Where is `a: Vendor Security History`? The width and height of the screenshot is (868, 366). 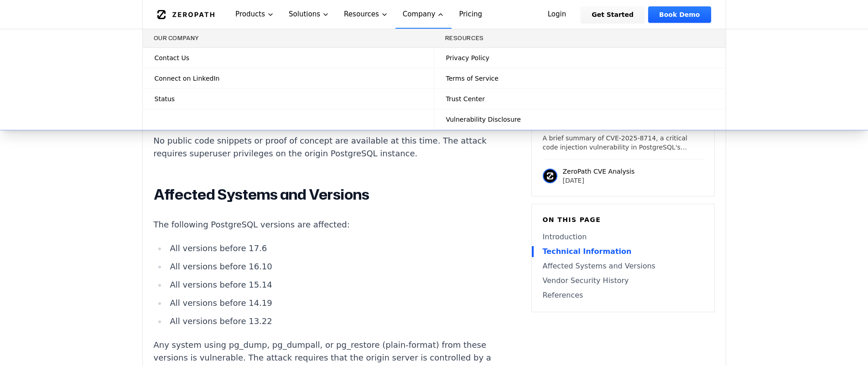 a: Vendor Security History is located at coordinates (623, 280).